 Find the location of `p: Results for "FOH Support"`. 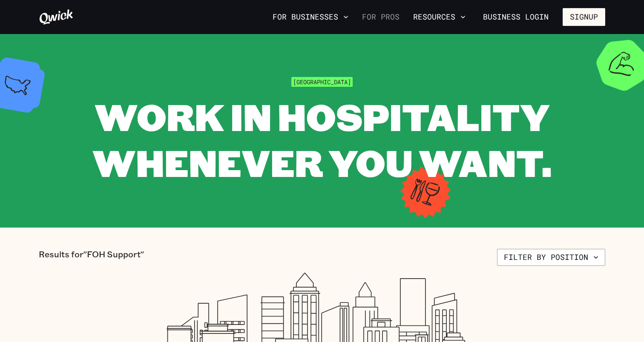

p: Results for "FOH Support" is located at coordinates (91, 258).